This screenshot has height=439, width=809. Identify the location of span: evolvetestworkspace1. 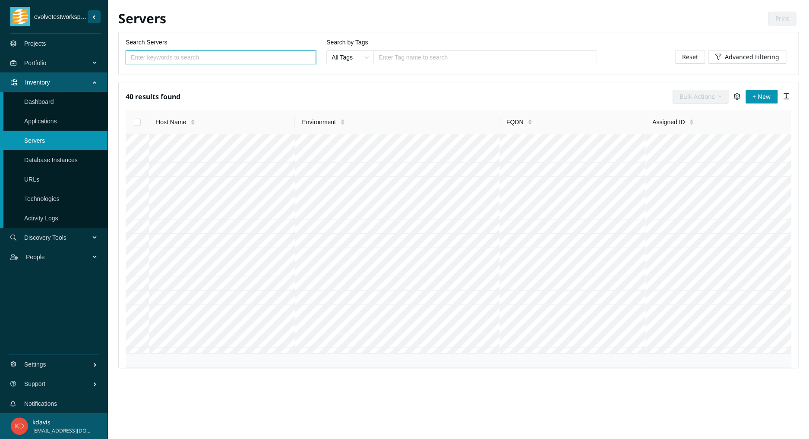
(59, 17).